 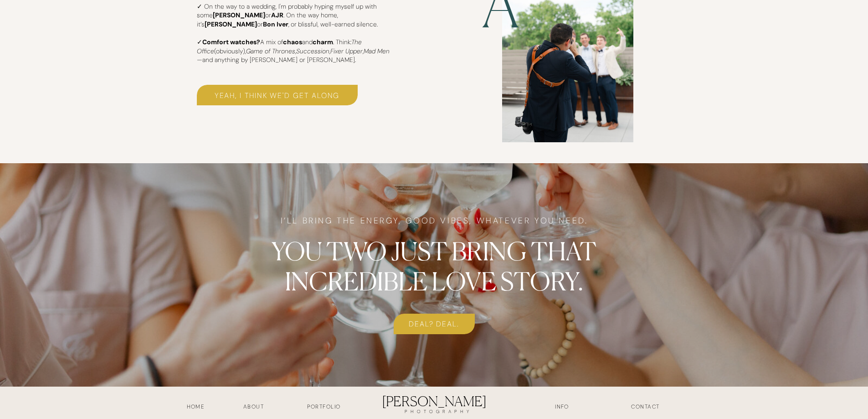 What do you see at coordinates (277, 94) in the screenshot?
I see `h3: yeah, I think we'd get along` at bounding box center [277, 94].